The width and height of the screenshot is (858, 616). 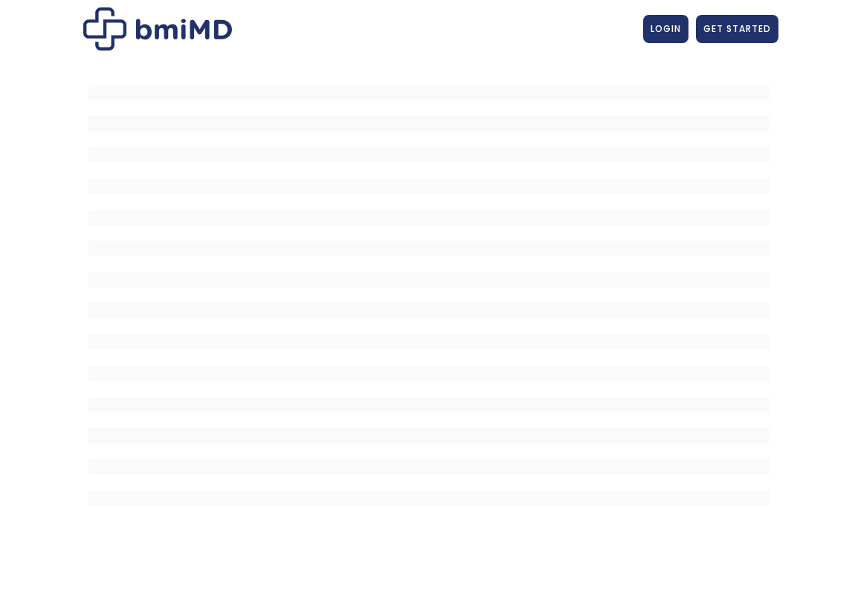 I want to click on div: Patient Messaging Portal, so click(x=157, y=29).